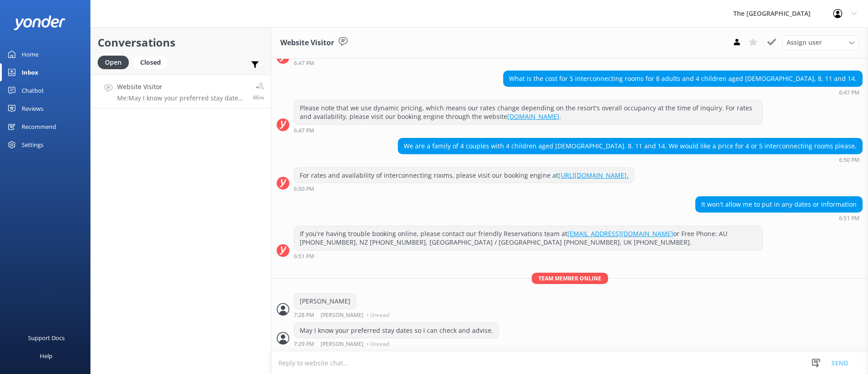 Image resolution: width=868 pixels, height=374 pixels. What do you see at coordinates (528, 238) in the screenshot?
I see `div: If you're having trouble booking online, please contact our friendly Reservations team at or Free...` at bounding box center [528, 238].